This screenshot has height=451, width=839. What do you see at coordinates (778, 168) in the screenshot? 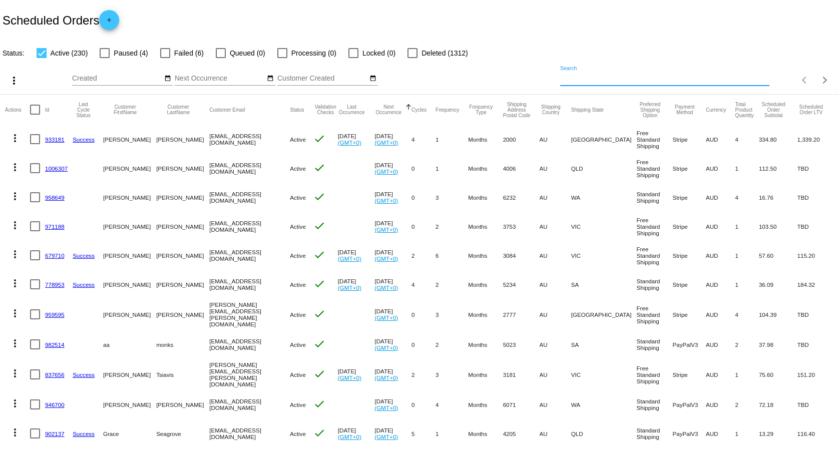
I see `mat-cell: 112.50` at bounding box center [778, 168].